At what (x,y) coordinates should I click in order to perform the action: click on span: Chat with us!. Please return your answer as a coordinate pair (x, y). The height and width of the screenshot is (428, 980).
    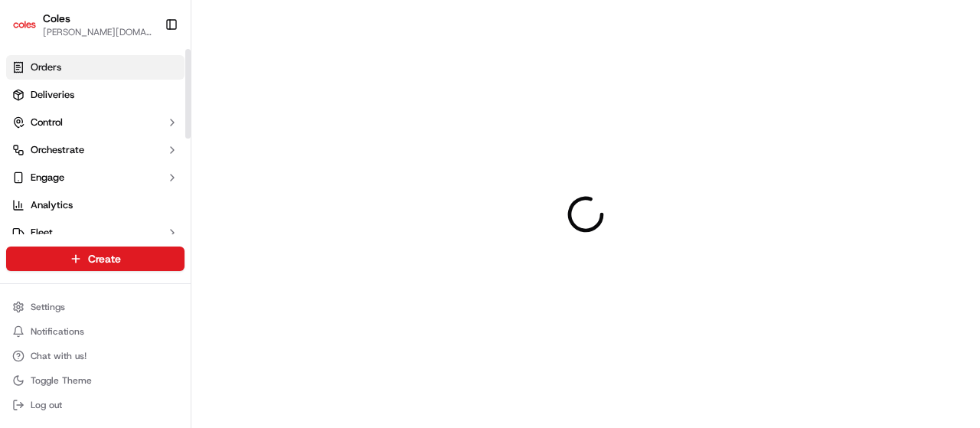
    Looking at the image, I should click on (58, 356).